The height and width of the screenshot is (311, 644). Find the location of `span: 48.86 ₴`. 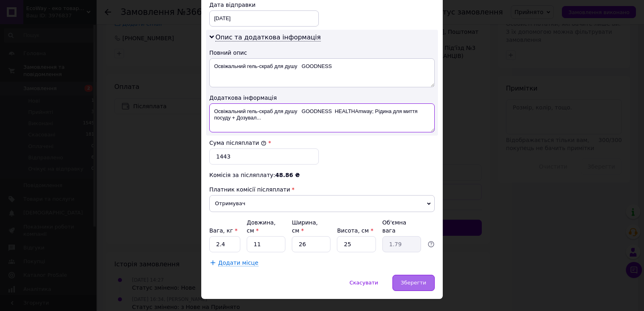

span: 48.86 ₴ is located at coordinates (287, 175).